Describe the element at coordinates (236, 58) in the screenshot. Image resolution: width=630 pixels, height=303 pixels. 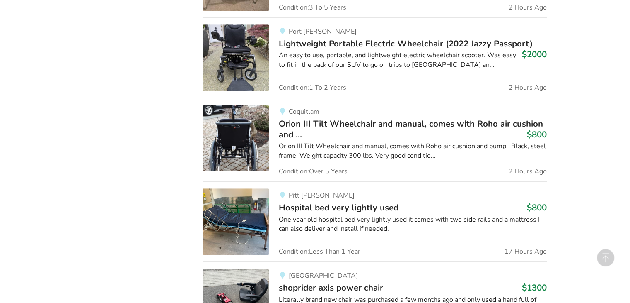
I see `img: mobility-lightweight portable electric wheelchair (2022 jazzy passport)` at that location.